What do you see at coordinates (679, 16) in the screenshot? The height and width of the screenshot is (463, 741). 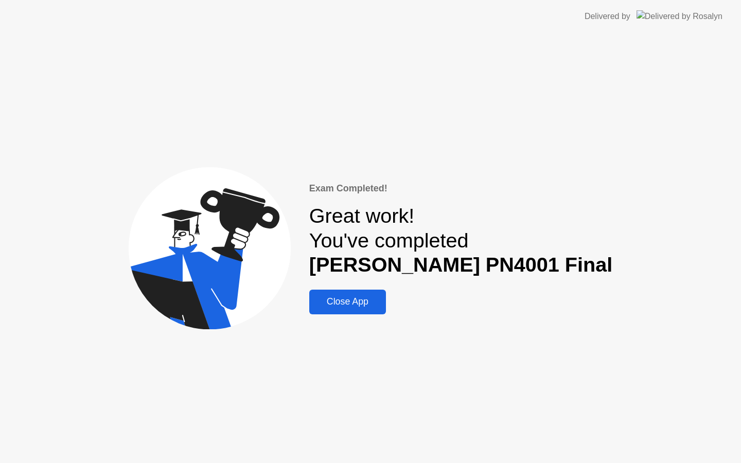 I see `img: Delivered by Rosalyn` at bounding box center [679, 16].